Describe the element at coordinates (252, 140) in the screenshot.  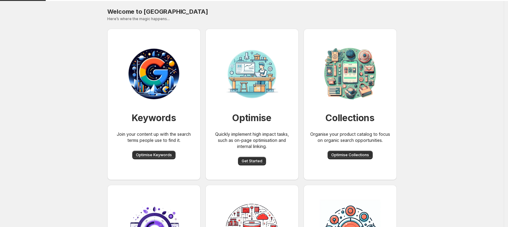
I see `p: Quickly implement high impact tasks, such as on-page optimisation and internal linking.` at that location.